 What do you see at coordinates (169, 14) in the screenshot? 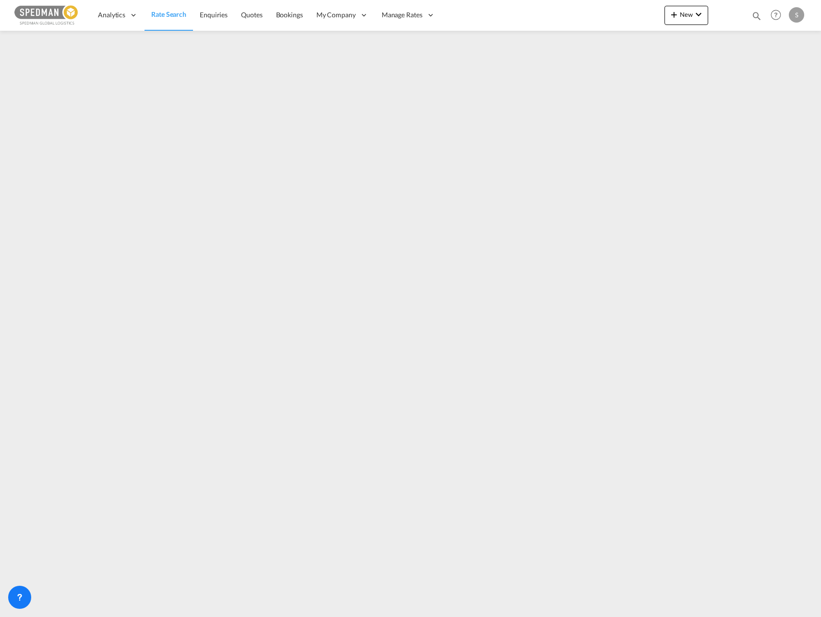
I see `span: Rate Search` at bounding box center [169, 14].